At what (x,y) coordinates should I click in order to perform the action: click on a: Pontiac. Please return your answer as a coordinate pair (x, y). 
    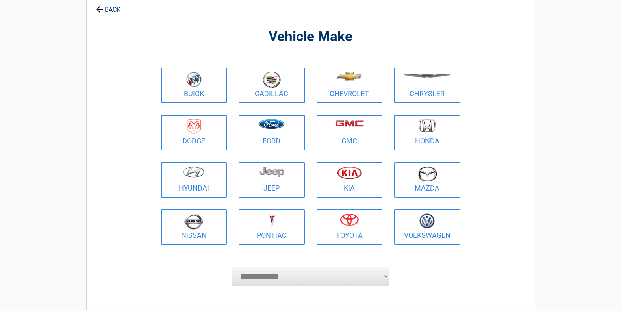
    Looking at the image, I should click on (272, 227).